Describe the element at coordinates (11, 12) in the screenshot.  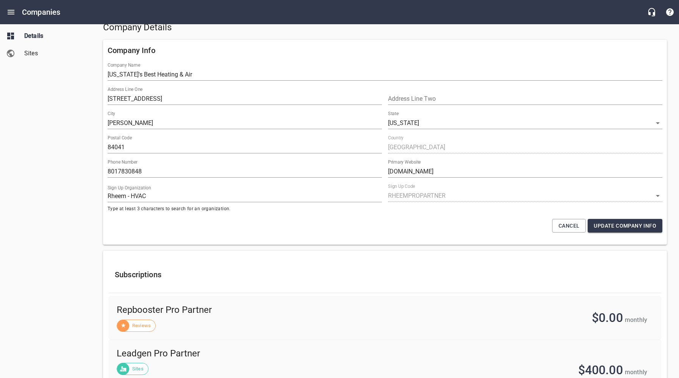
I see `button: Open drawer` at that location.